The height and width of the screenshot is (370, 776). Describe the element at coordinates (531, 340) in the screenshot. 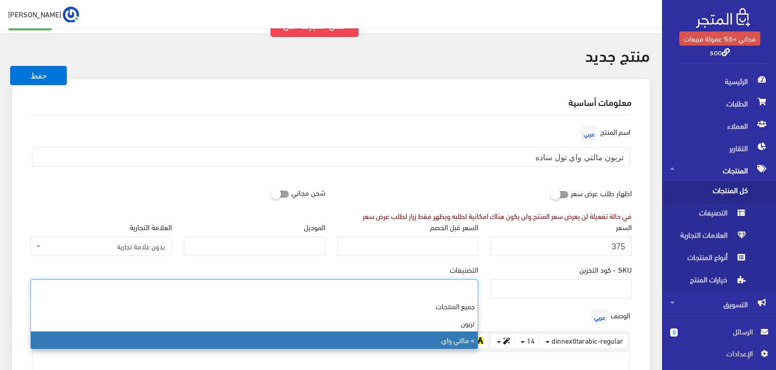

I see `span: 14` at that location.